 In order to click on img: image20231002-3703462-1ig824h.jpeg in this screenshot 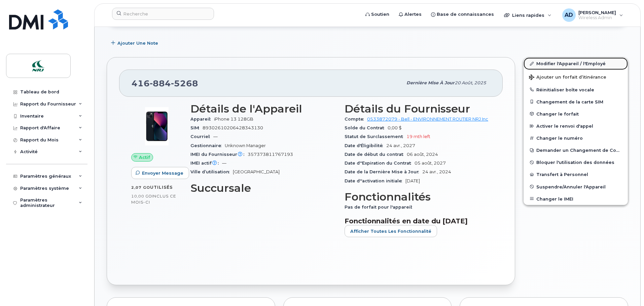, I will do `click(157, 127)`.